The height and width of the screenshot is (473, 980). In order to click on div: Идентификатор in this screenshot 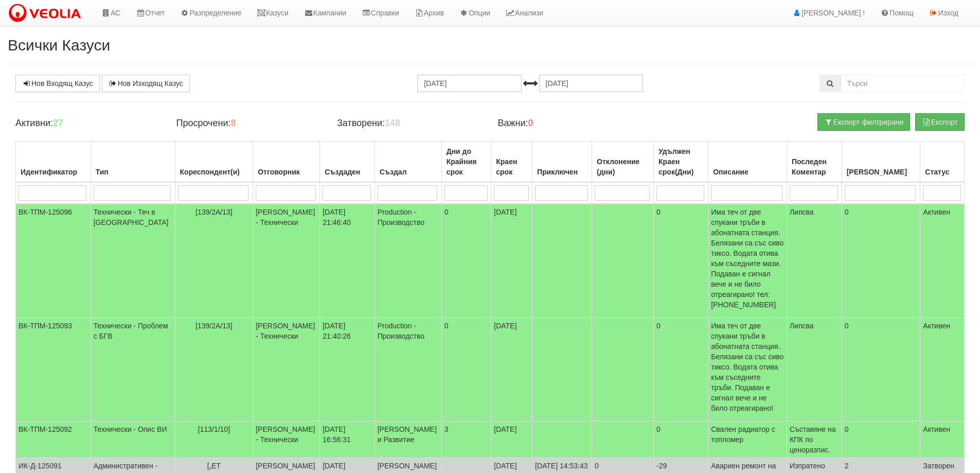, I will do `click(53, 172)`.